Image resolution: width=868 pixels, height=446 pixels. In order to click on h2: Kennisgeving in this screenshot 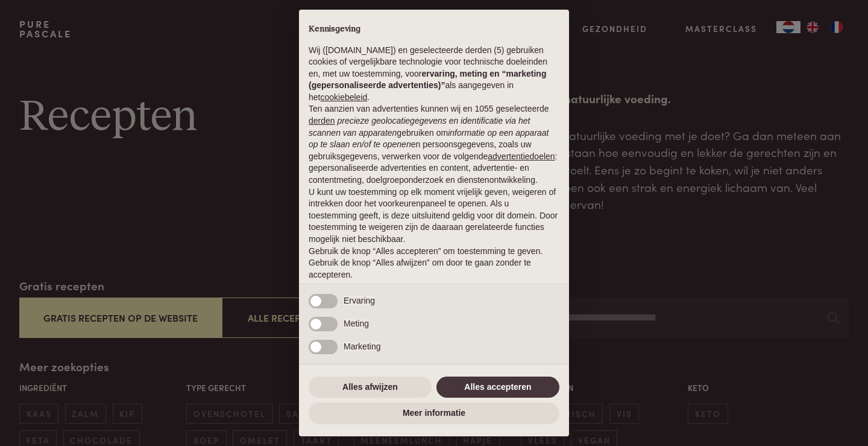, I will do `click(434, 29)`.